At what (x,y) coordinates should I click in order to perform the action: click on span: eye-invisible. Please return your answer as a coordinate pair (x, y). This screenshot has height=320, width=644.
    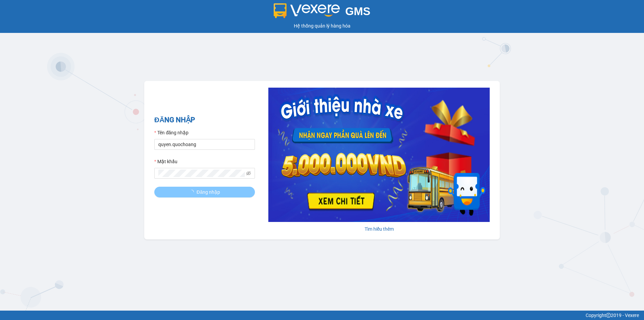
    Looking at the image, I should click on (248, 173).